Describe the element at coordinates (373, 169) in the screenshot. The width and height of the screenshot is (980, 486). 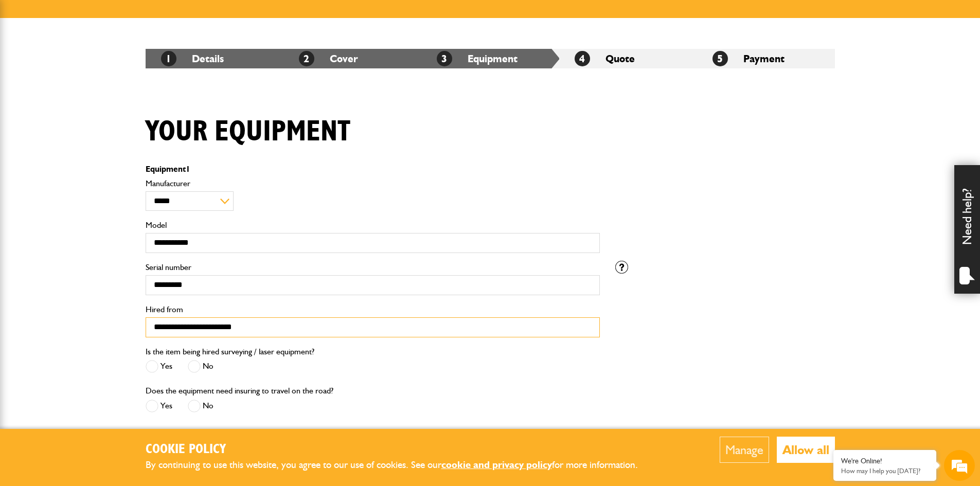
I see `p: Equipment` at that location.